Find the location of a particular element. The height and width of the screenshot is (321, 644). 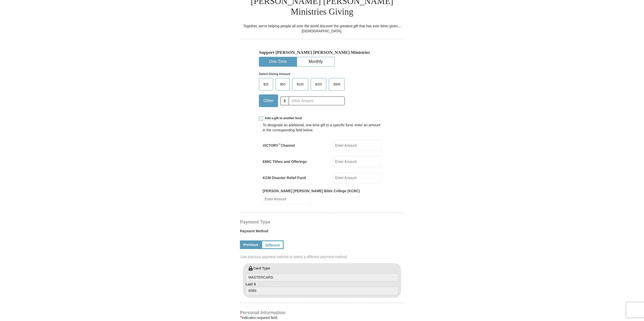

span: $500 is located at coordinates (336, 85).